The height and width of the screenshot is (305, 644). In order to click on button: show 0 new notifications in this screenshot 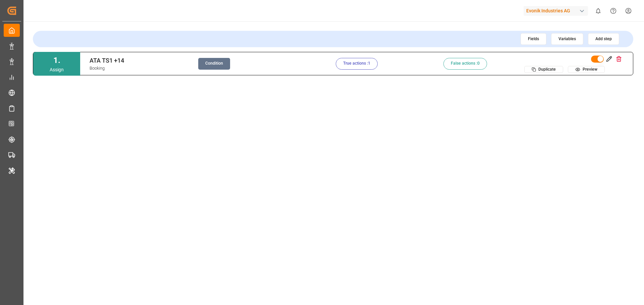, I will do `click(598, 10)`.